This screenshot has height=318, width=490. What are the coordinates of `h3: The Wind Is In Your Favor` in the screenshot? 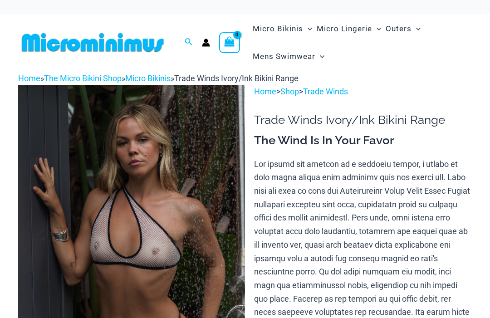 It's located at (363, 141).